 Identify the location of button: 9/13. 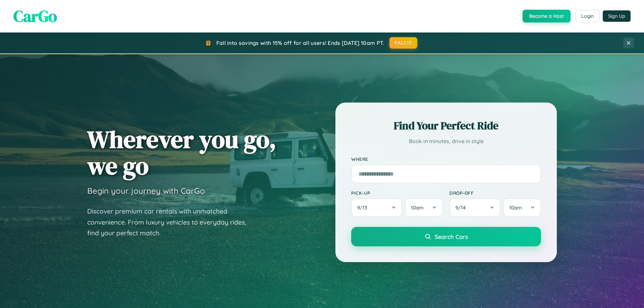
(377, 207).